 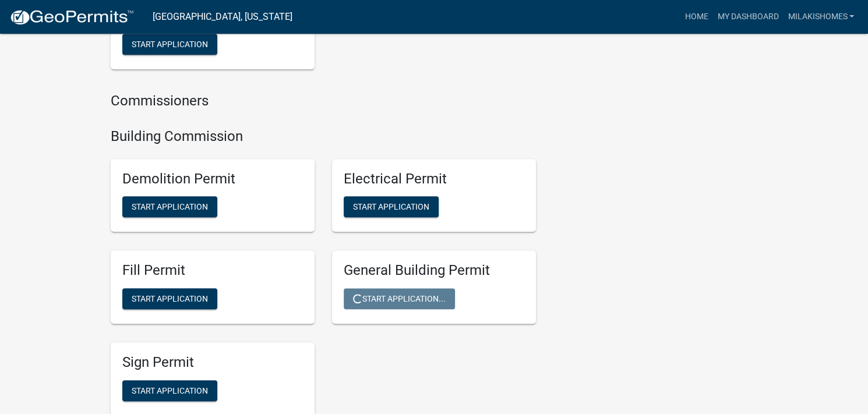 What do you see at coordinates (213, 270) in the screenshot?
I see `h5: Fill Permit` at bounding box center [213, 270].